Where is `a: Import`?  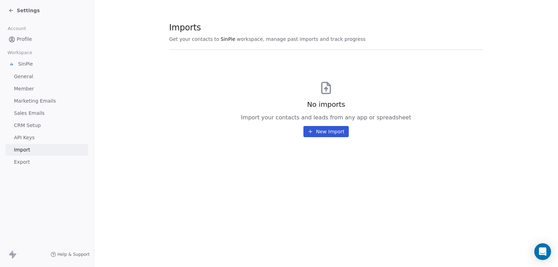 a: Import is located at coordinates (47, 150).